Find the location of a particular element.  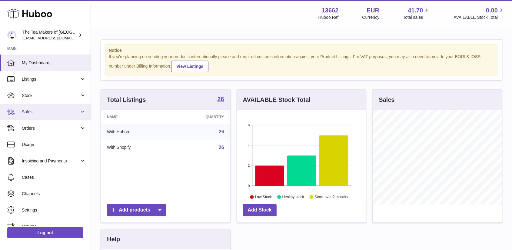

img: tea@theteamakers.co.uk is located at coordinates (12, 35).